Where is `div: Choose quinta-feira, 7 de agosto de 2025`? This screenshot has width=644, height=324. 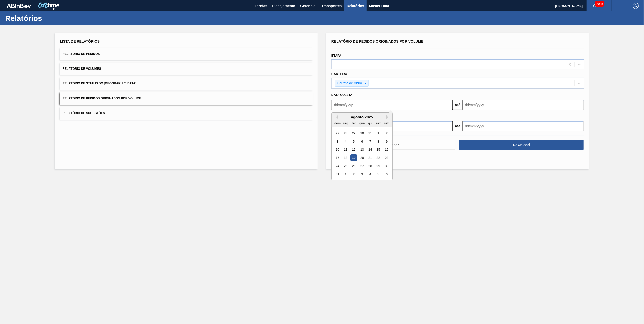
div: Choose quinta-feira, 7 de agosto de 2025 is located at coordinates (370, 141).